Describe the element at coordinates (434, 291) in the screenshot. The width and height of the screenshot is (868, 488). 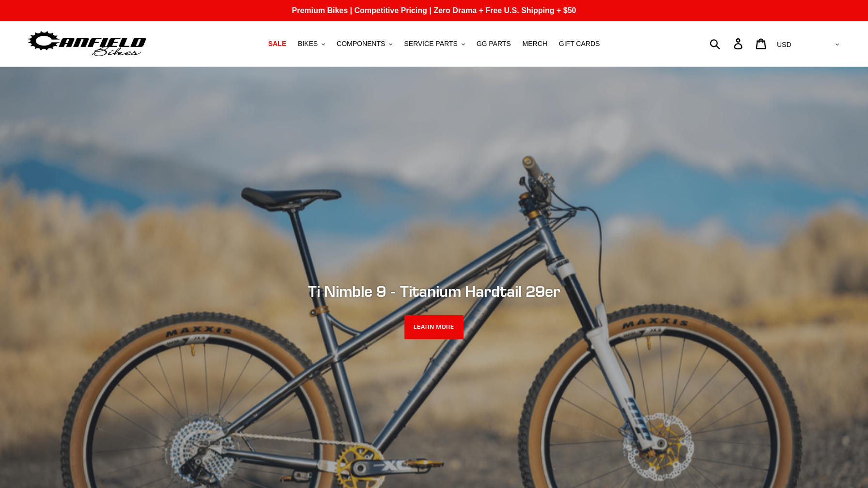
I see `h2: Ti Nimble 9 - Titanium Hardtail 29er` at that location.